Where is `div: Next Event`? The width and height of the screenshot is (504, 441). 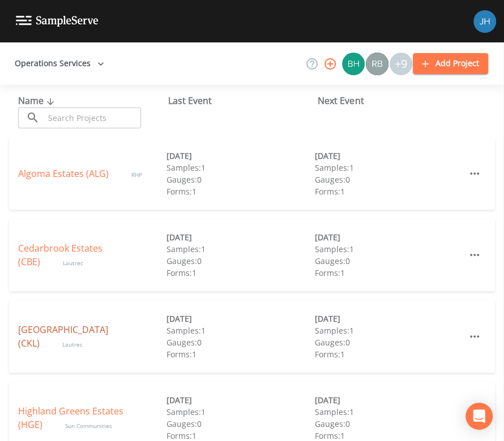
div: Next Event is located at coordinates (393, 101).